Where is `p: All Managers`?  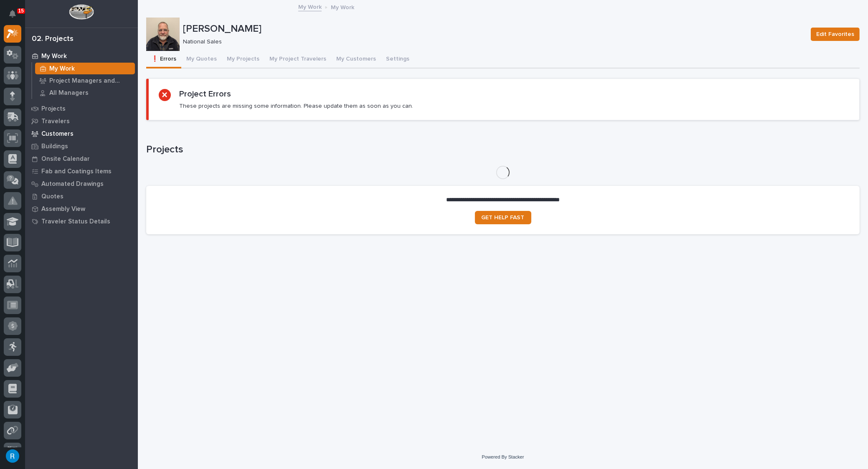 p: All Managers is located at coordinates (69, 93).